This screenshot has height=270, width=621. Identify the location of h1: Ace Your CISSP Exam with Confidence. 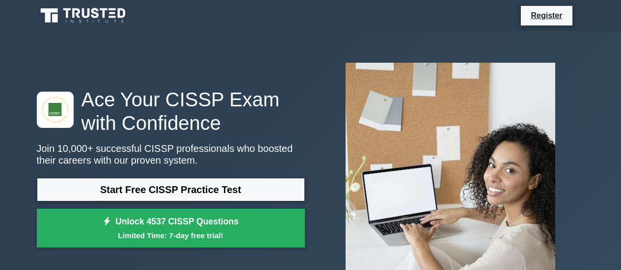
(171, 111).